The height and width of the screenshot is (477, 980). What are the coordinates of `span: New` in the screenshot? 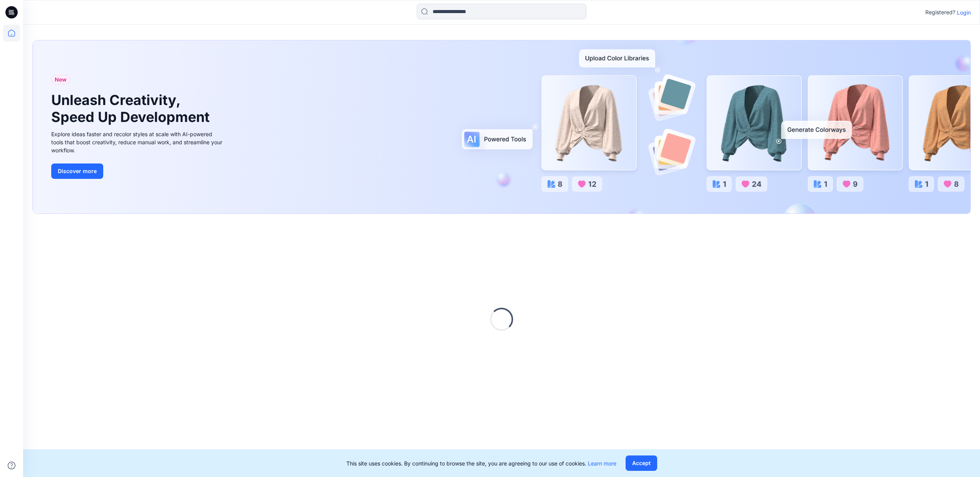 It's located at (60, 80).